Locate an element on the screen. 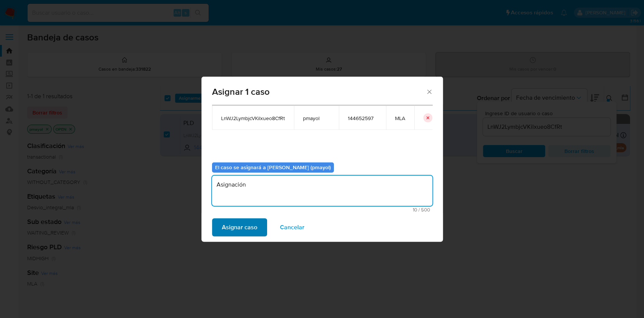 The height and width of the screenshot is (318, 644). span: Máximo 500 caracteres is located at coordinates (322, 210).